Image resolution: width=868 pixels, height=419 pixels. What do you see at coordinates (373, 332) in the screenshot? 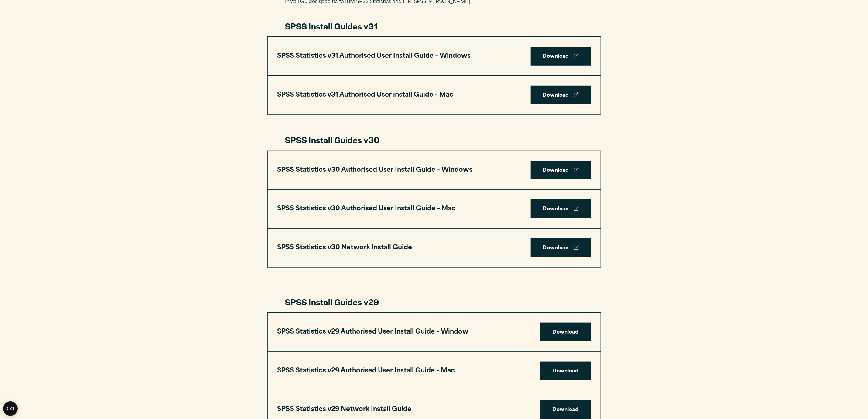
I see `h3: SPSS Statistics v29 Authorised User Install Guide – Window` at bounding box center [373, 332].